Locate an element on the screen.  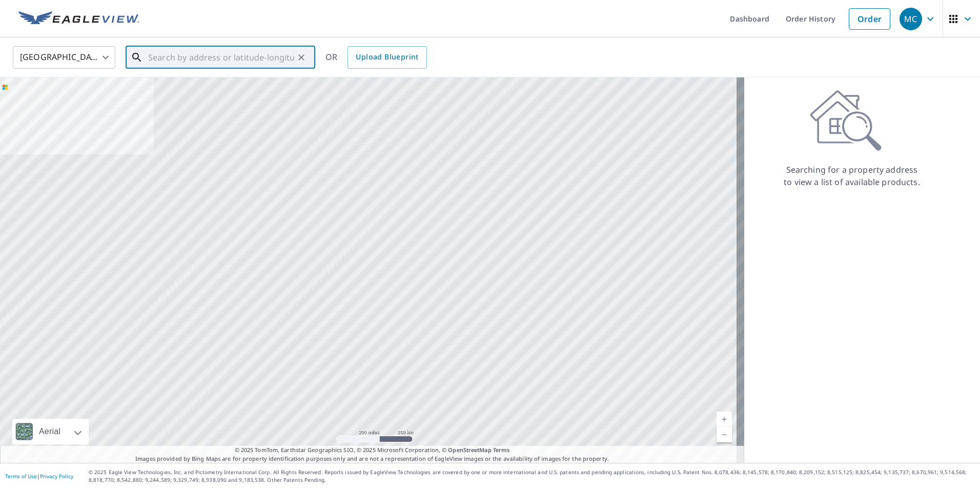
span: © 2025 TomTom, Earthstar Geographics SIO, © 2025 Microsoft Corporation, © is located at coordinates (372, 450).